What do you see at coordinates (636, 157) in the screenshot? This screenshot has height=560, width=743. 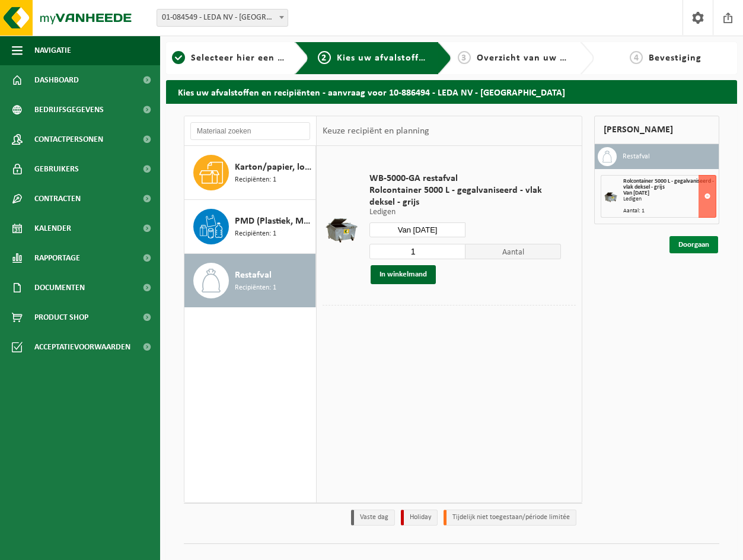 I see `h3: Restafval` at bounding box center [636, 157].